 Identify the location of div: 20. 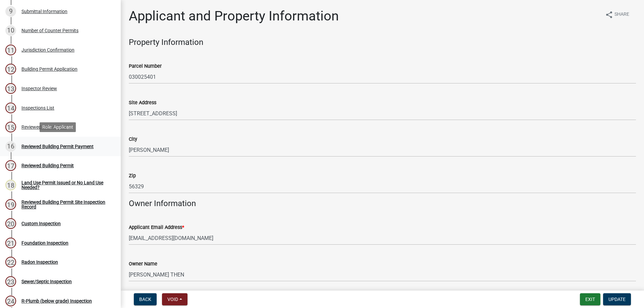
(11, 224).